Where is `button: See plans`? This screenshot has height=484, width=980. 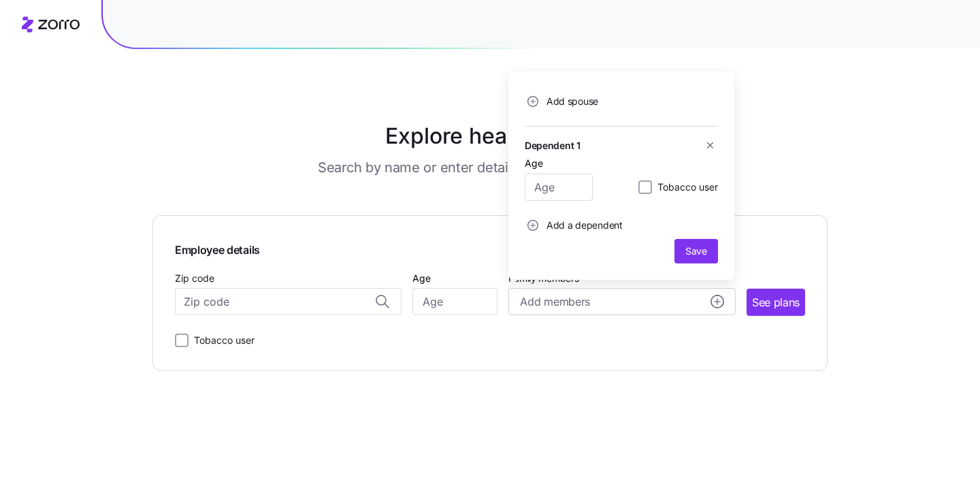 button: See plans is located at coordinates (776, 302).